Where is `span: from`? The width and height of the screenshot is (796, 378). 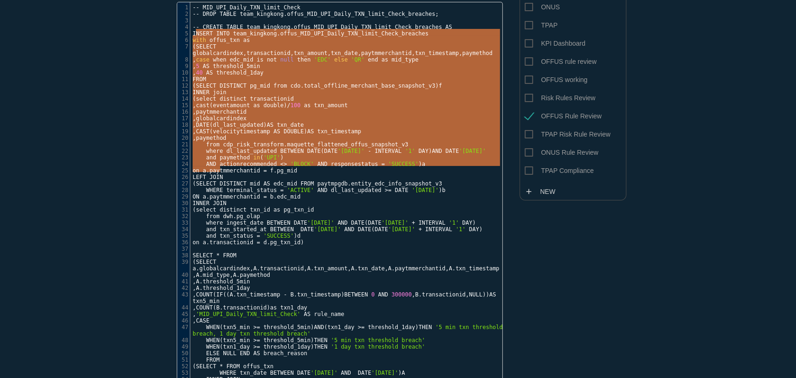
span: from is located at coordinates (213, 216).